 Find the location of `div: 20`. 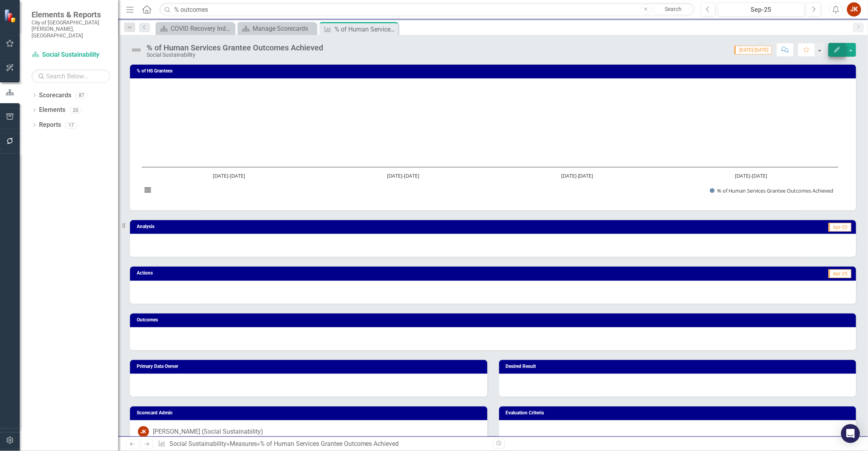

div: 20 is located at coordinates (75, 110).